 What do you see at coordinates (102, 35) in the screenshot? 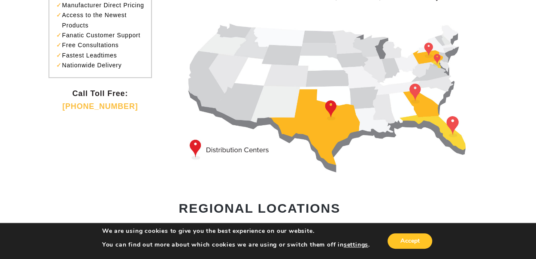
I see `li: Fanatic Customer Support` at bounding box center [102, 35].